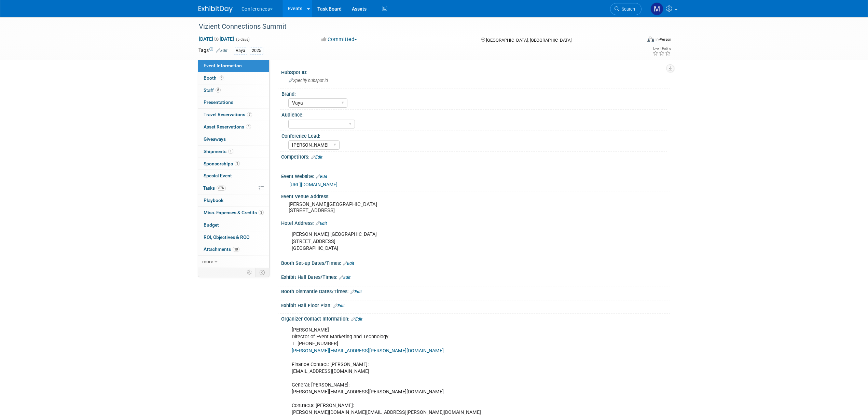 Image resolution: width=868 pixels, height=420 pixels. I want to click on span: 3, so click(261, 212).